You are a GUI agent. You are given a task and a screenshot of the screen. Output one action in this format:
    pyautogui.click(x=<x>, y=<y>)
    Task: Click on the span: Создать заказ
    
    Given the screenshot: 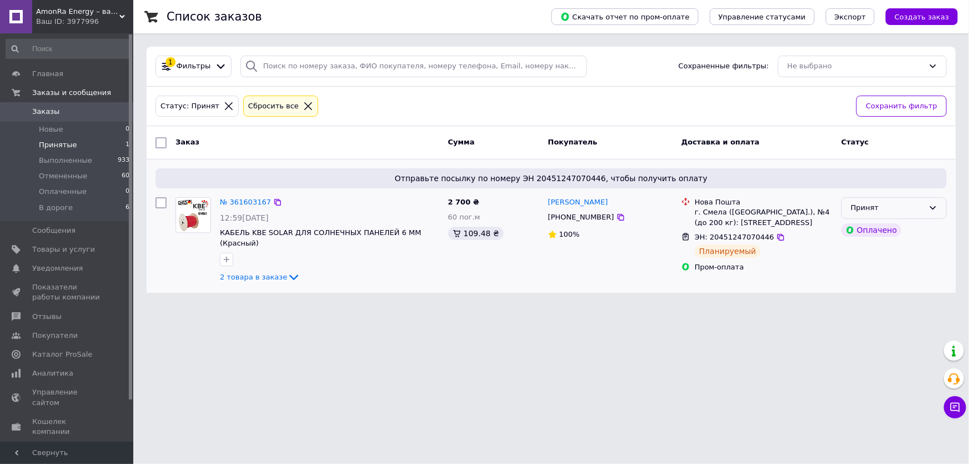 What is the action you would take?
    pyautogui.click(x=922, y=17)
    